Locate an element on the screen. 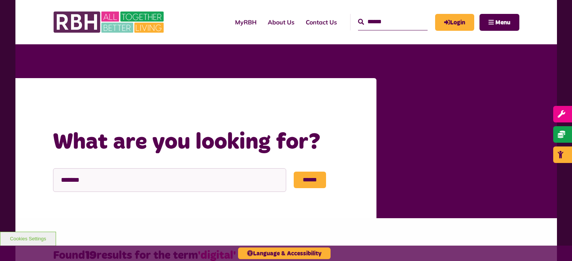 The width and height of the screenshot is (572, 261). span: Menu is located at coordinates (503, 23).